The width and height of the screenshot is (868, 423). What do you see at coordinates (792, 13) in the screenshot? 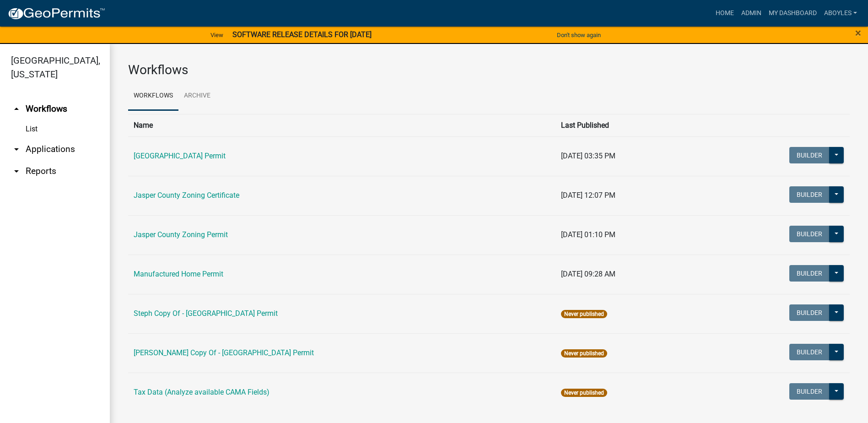
I see `a: My Dashboard` at bounding box center [792, 13].